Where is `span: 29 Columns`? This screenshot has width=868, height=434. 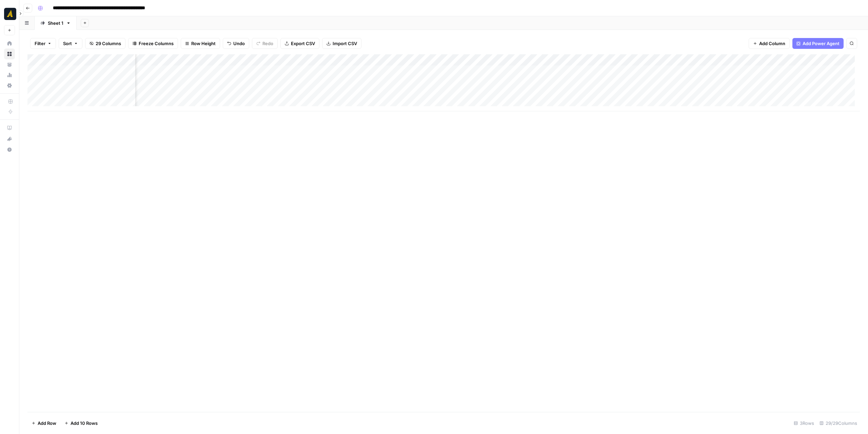 span: 29 Columns is located at coordinates (108, 43).